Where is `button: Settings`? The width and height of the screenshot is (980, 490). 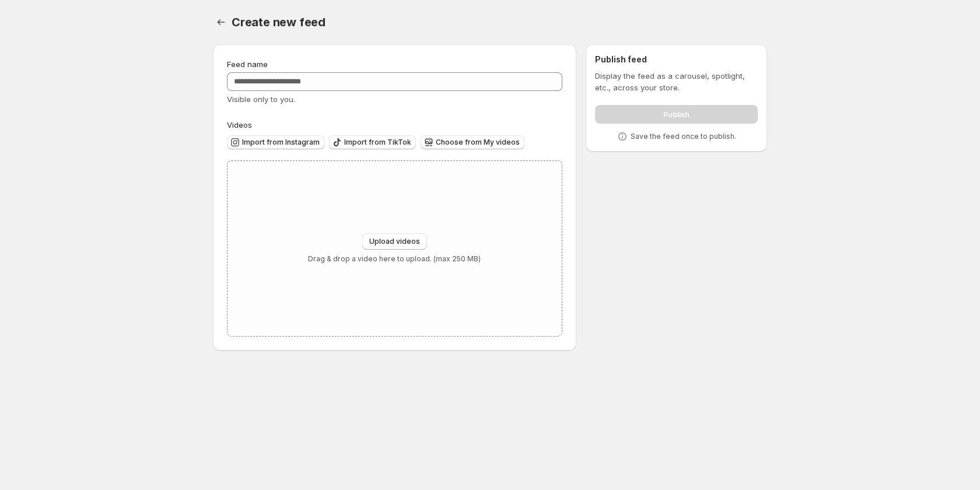 button: Settings is located at coordinates (221, 22).